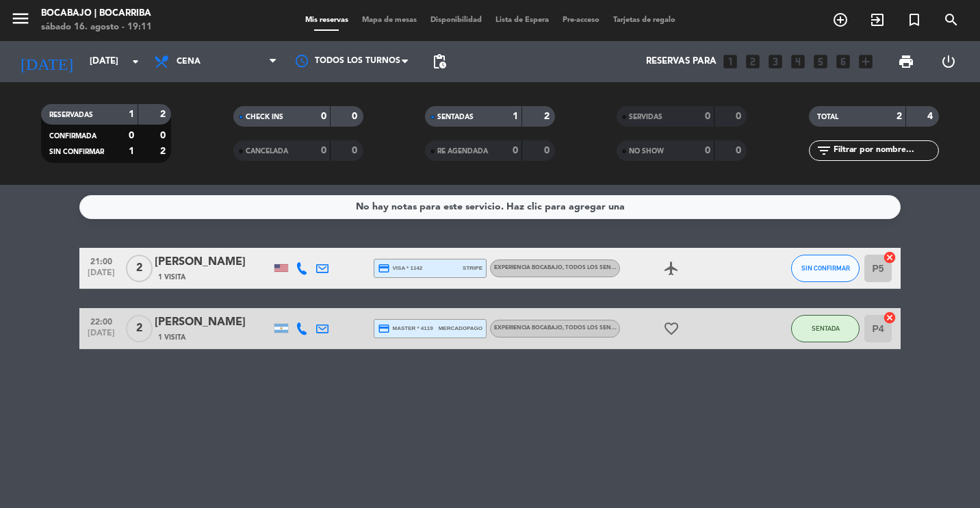 Image resolution: width=980 pixels, height=508 pixels. What do you see at coordinates (646, 151) in the screenshot?
I see `span: NO SHOW` at bounding box center [646, 151].